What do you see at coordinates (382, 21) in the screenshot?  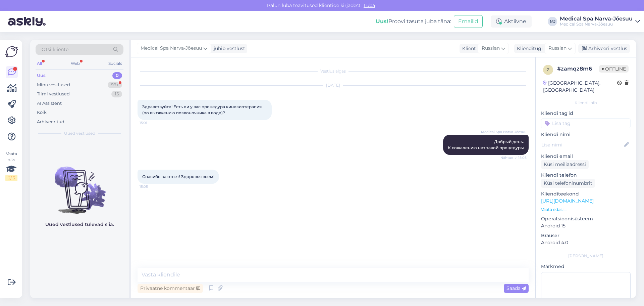 I see `b: Uus!` at bounding box center [382, 21].